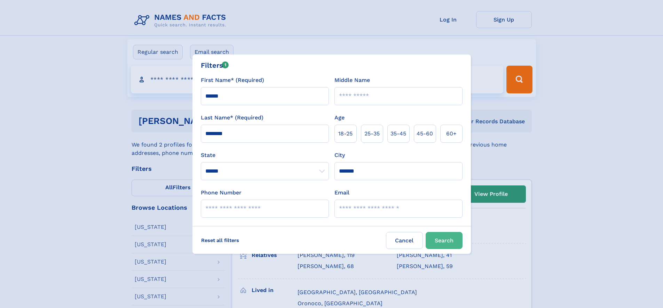 The height and width of the screenshot is (308, 663). What do you see at coordinates (221, 193) in the screenshot?
I see `label: Phone Number` at bounding box center [221, 193].